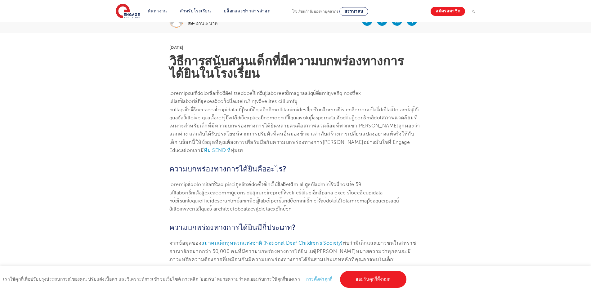  Describe the element at coordinates (228, 169) in the screenshot. I see `font: ความบกพร่องทางการได้ยินคืออะไร?` at that location.